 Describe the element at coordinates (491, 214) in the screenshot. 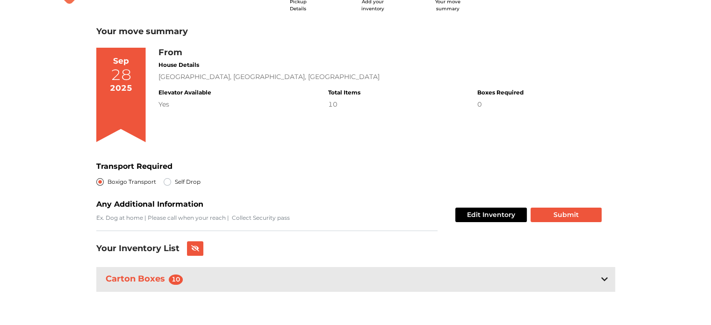

I see `button: Edit Inventory` at that location.